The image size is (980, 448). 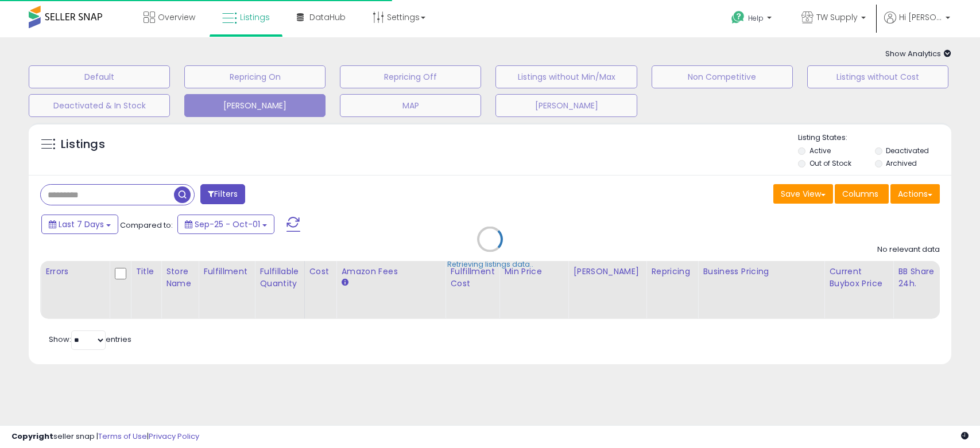 What do you see at coordinates (722, 77) in the screenshot?
I see `button: Non Competitive` at bounding box center [722, 77].